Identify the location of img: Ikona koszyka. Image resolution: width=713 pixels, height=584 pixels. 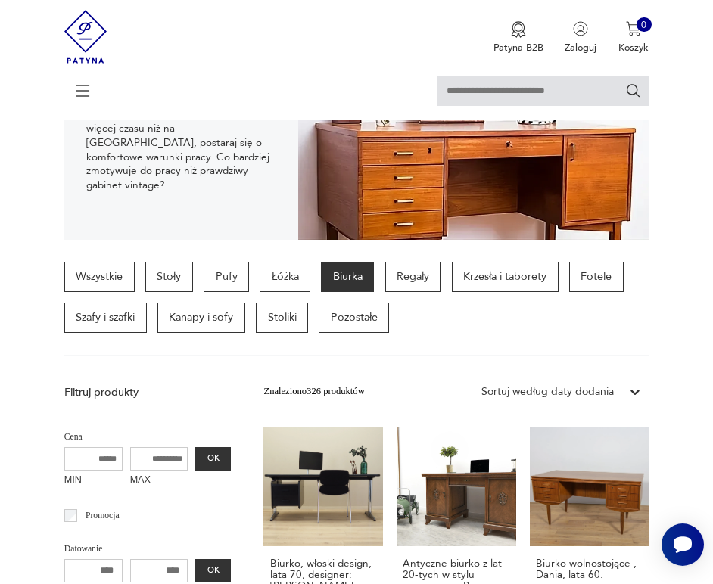
(633, 29).